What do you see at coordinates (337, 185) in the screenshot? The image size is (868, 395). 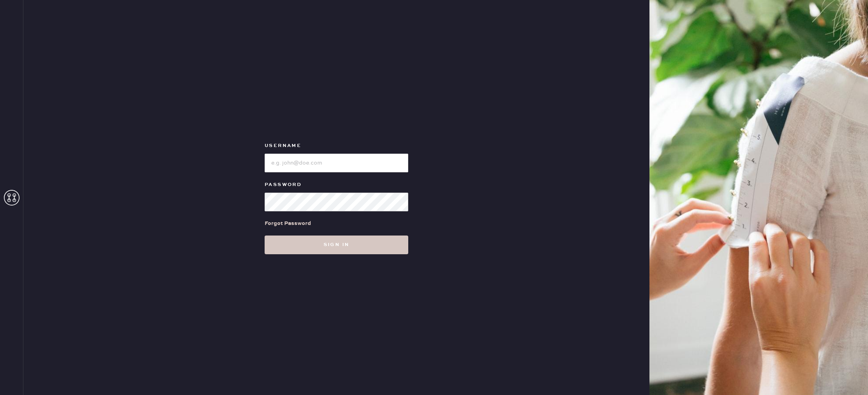 I see `label: Password` at bounding box center [337, 185].